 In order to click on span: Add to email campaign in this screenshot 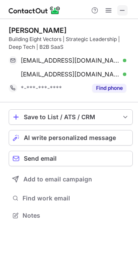, I will do `click(57, 179)`.